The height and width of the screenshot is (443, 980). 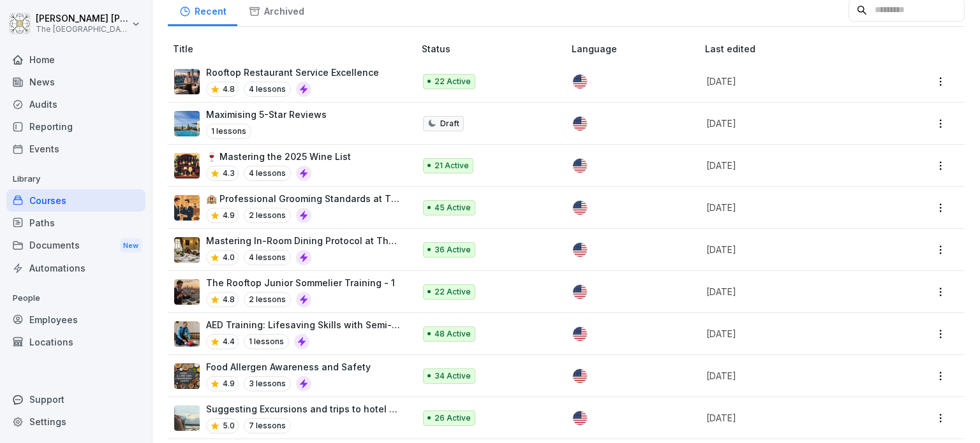 I want to click on img: xs088wrmk7xx2g7xzv0c0n1d.png, so click(x=187, y=376).